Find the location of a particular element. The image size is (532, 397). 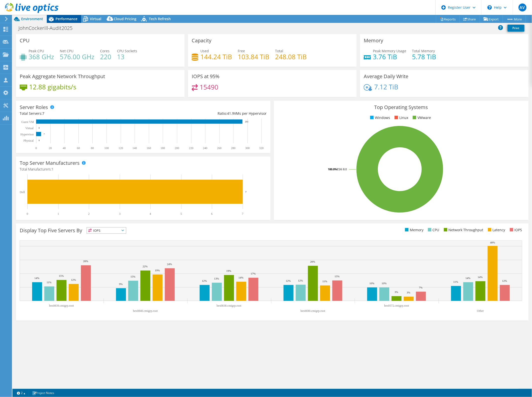

text: 40 is located at coordinates (64, 148).